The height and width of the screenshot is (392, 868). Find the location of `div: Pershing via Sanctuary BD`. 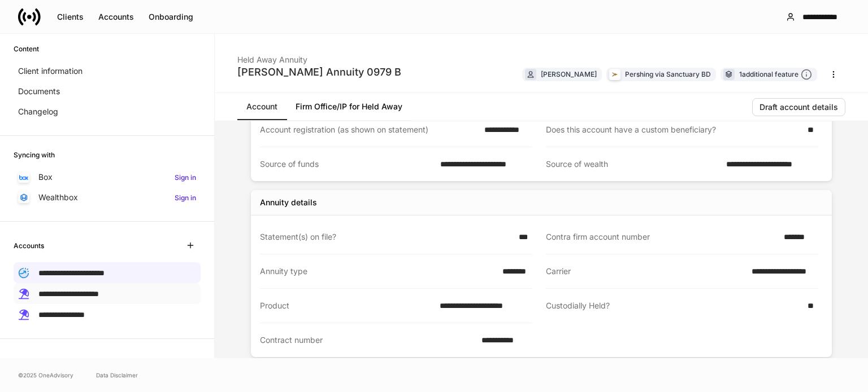

div: Pershing via Sanctuary BD is located at coordinates (668, 74).